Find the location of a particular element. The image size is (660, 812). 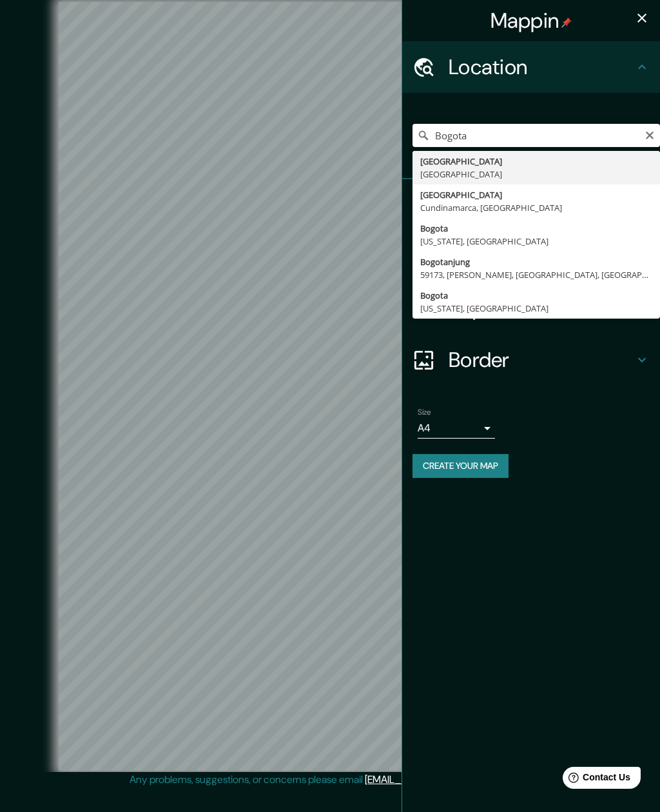

canvas: Map is located at coordinates (330, 386).